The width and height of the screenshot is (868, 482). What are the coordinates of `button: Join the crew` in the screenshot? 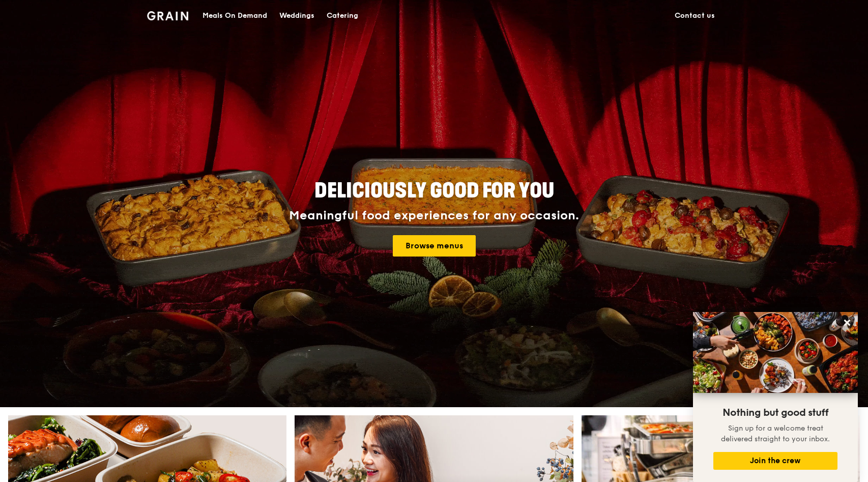 It's located at (776, 460).